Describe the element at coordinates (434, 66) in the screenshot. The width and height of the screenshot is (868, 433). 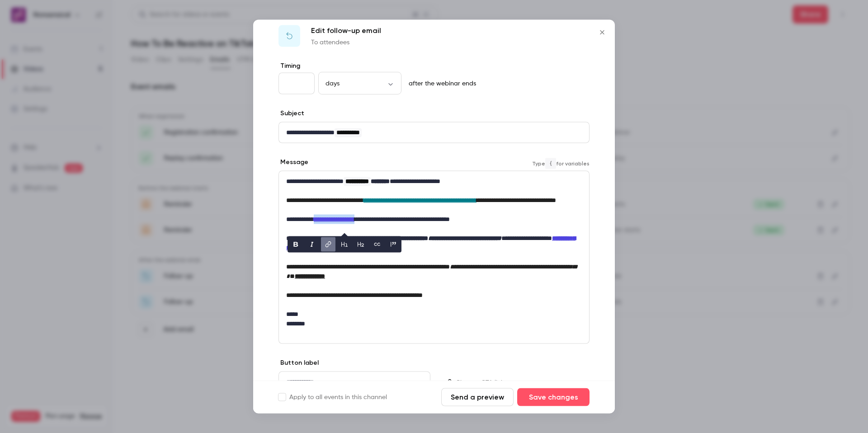
I see `label: Timing` at that location.